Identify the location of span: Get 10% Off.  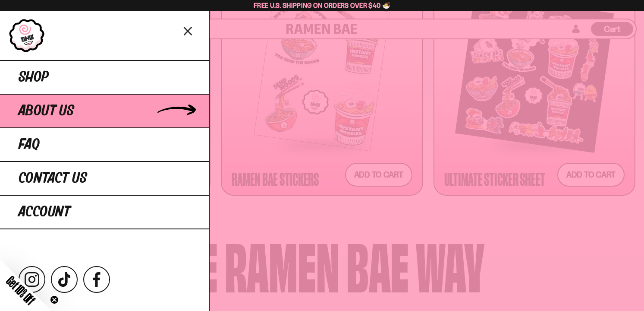
(21, 290).